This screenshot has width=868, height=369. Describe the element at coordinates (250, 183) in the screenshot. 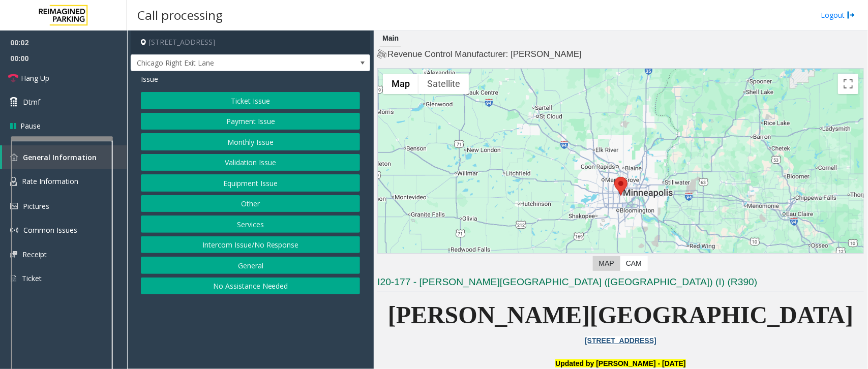

I see `button: Equipment Issue` at that location.